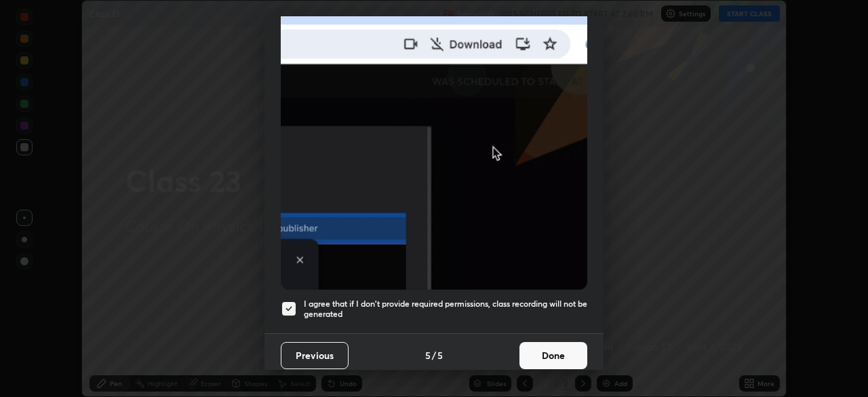  I want to click on button: Done, so click(553, 355).